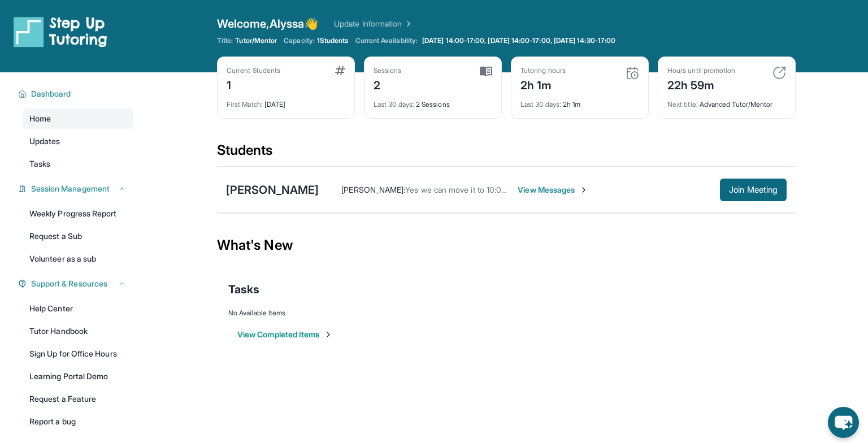 The image size is (868, 447). Describe the element at coordinates (78, 259) in the screenshot. I see `a: Volunteer as a sub` at that location.